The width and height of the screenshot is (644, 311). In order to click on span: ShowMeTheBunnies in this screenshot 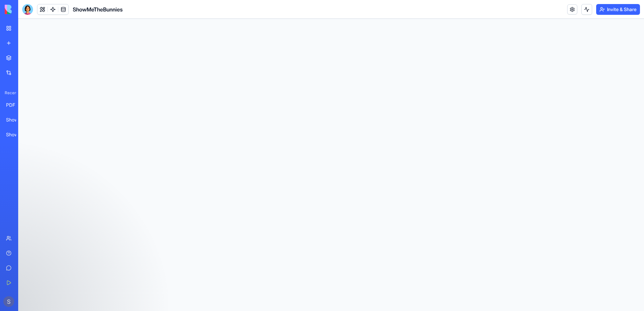, I will do `click(98, 10)`.